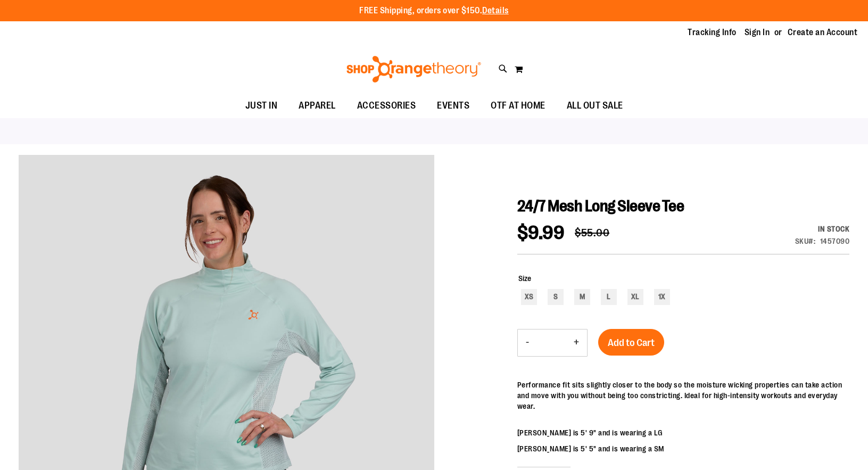 This screenshot has width=868, height=470. Describe the element at coordinates (541, 232) in the screenshot. I see `span: $9.99` at that location.